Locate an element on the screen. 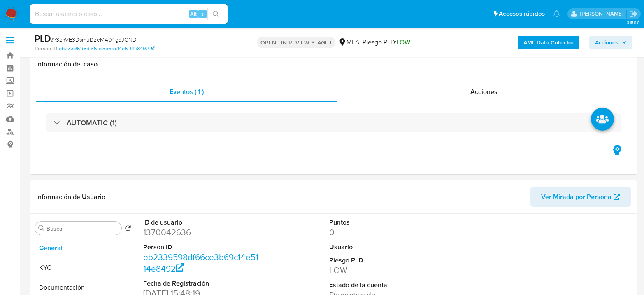 The width and height of the screenshot is (644, 295). span: Ver Mirada por Persona is located at coordinates (577, 197).